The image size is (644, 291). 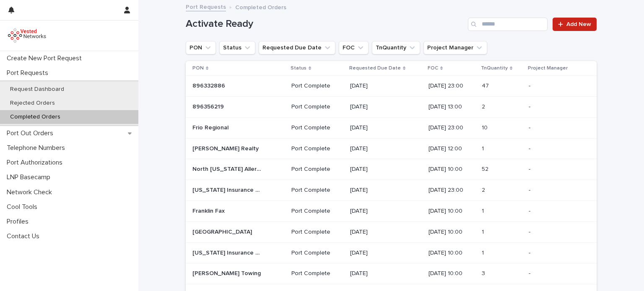 I want to click on p: Profiles, so click(x=19, y=222).